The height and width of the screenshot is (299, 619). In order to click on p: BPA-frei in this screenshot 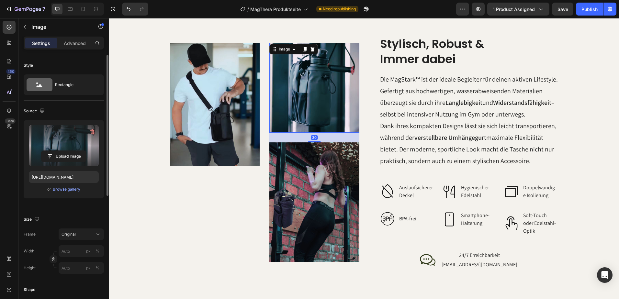, I will do `click(307, 201)`.